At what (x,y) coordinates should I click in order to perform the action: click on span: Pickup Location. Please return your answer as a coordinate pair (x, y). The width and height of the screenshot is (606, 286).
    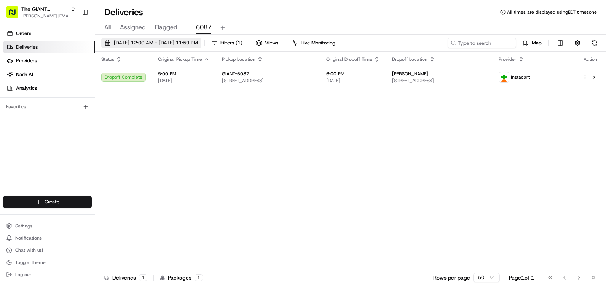
    Looking at the image, I should click on (239, 59).